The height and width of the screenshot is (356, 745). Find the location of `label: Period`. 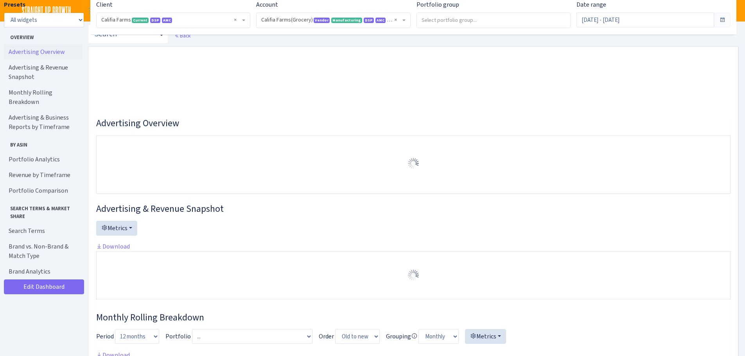

label: Period is located at coordinates (105, 337).